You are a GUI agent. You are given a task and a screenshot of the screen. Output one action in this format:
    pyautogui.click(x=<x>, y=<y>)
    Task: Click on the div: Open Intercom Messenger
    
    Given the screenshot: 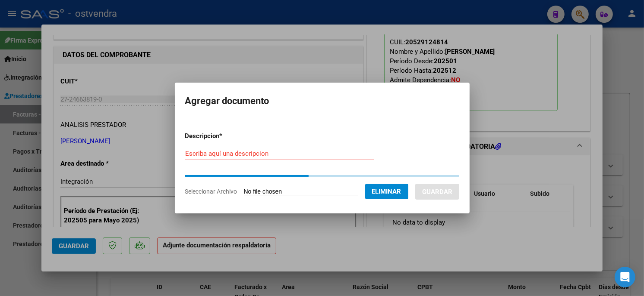 What is the action you would take?
    pyautogui.click(x=625, y=278)
    